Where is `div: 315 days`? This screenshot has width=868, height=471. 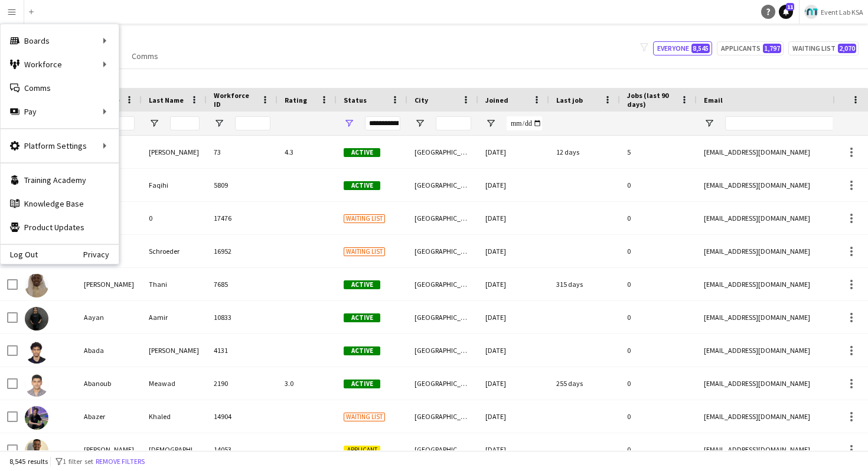
div: 315 days is located at coordinates (585, 284).